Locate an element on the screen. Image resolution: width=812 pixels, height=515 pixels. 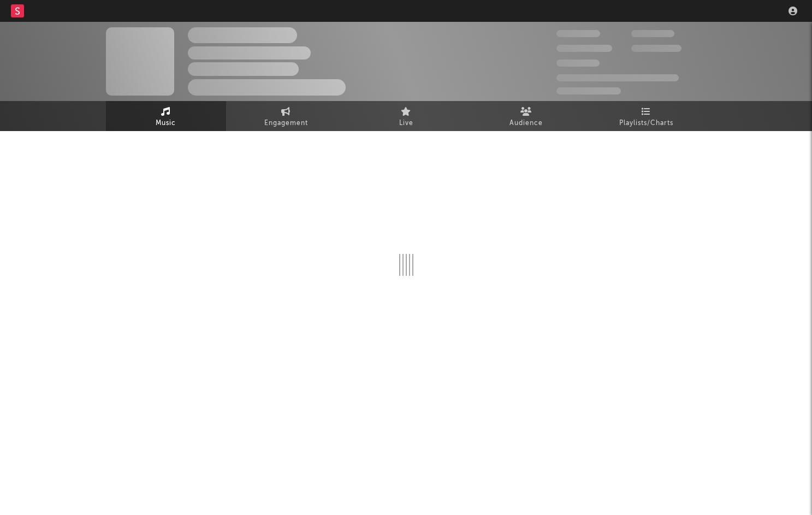
a: Engagement is located at coordinates (286, 116).